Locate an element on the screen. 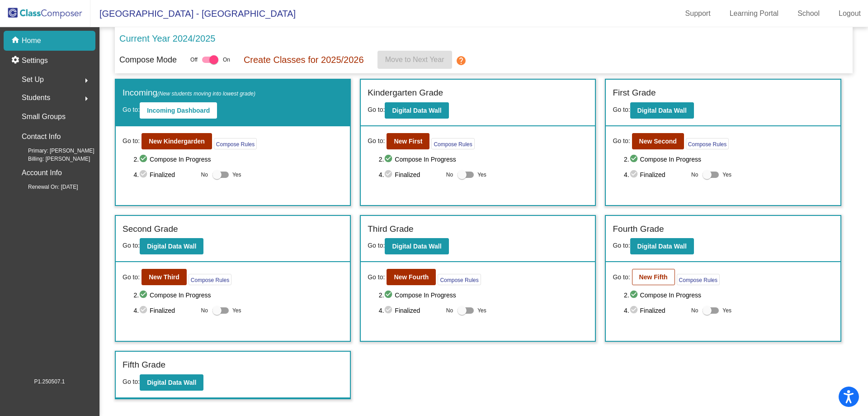 This screenshot has height=416, width=868. button: New First is located at coordinates (407, 141).